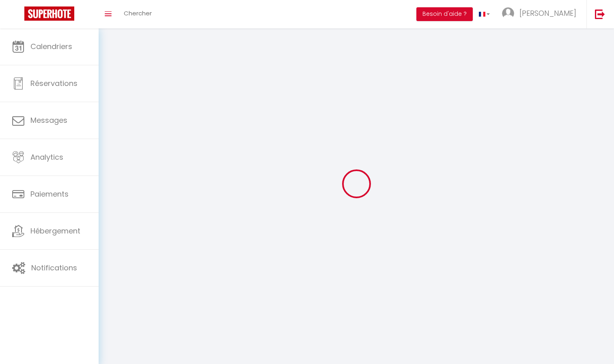 The height and width of the screenshot is (364, 614). What do you see at coordinates (137, 13) in the screenshot?
I see `span: Chercher` at bounding box center [137, 13].